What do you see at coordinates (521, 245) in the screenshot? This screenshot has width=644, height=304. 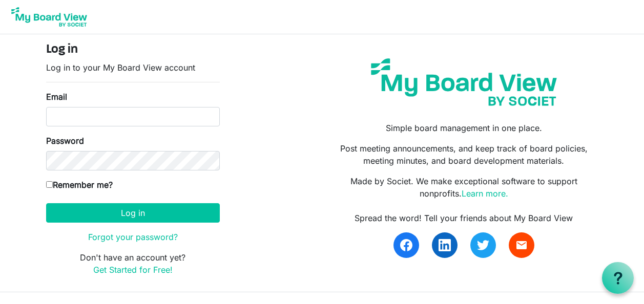 I see `a: email` at bounding box center [521, 245].